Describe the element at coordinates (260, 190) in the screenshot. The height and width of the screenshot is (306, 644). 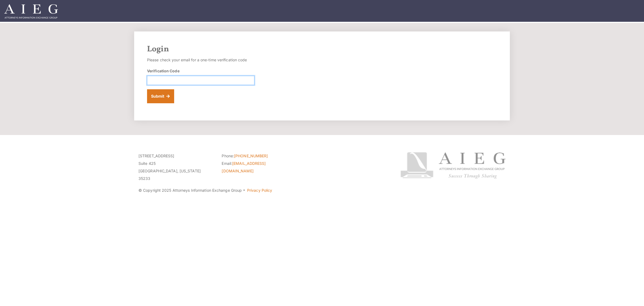
I see `a: Privacy Policy` at that location.